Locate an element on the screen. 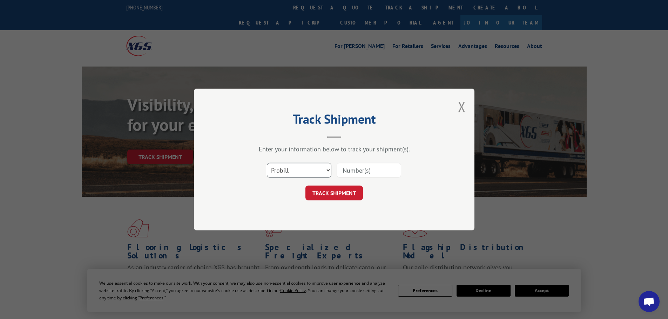  div: Open chat is located at coordinates (649, 302).